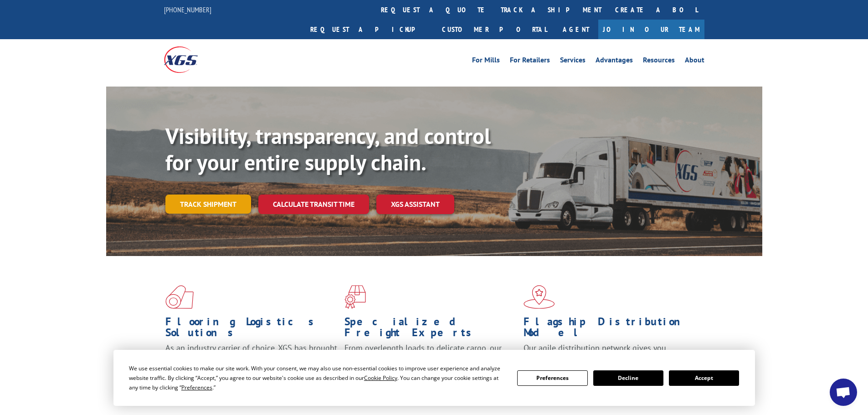 The image size is (868, 415). What do you see at coordinates (197, 388) in the screenshot?
I see `span: Preferences` at bounding box center [197, 388].